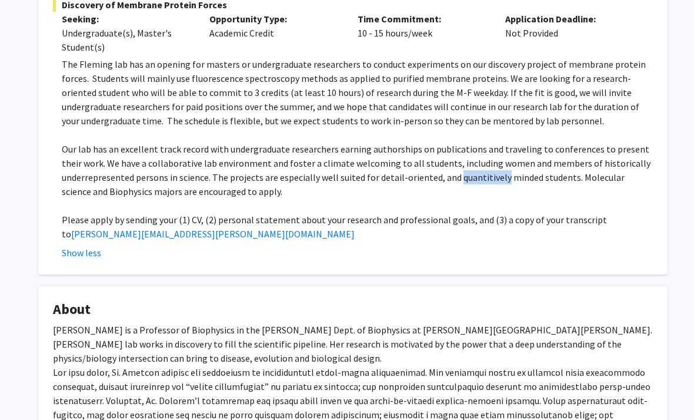 This screenshot has height=420, width=694. I want to click on p: Application Deadline:, so click(570, 19).